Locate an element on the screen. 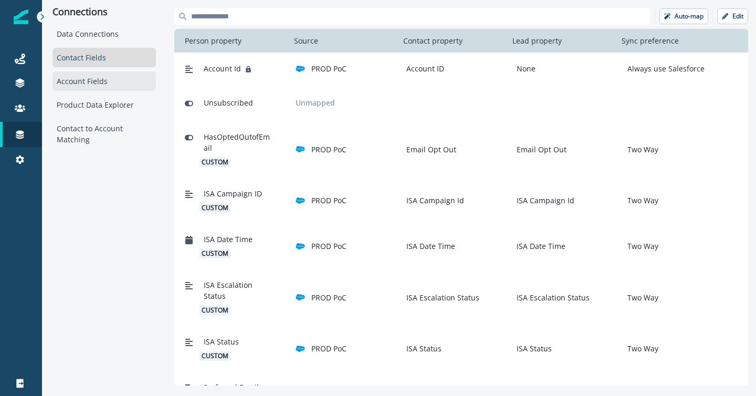  p: Unmapped is located at coordinates (315, 102).